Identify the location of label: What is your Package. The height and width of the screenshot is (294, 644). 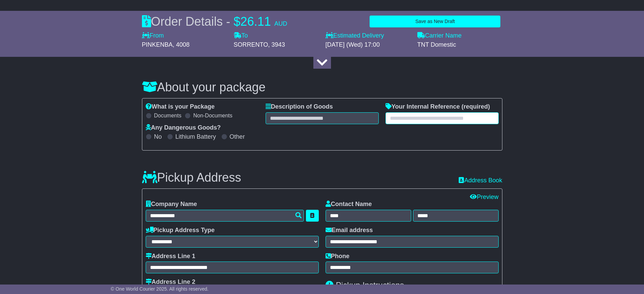
(180, 107).